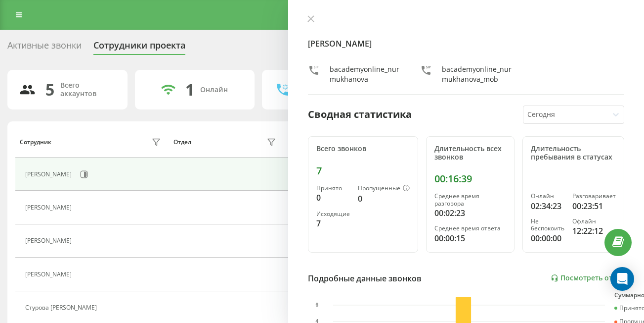 The image size is (644, 323). I want to click on div: 5, so click(50, 90).